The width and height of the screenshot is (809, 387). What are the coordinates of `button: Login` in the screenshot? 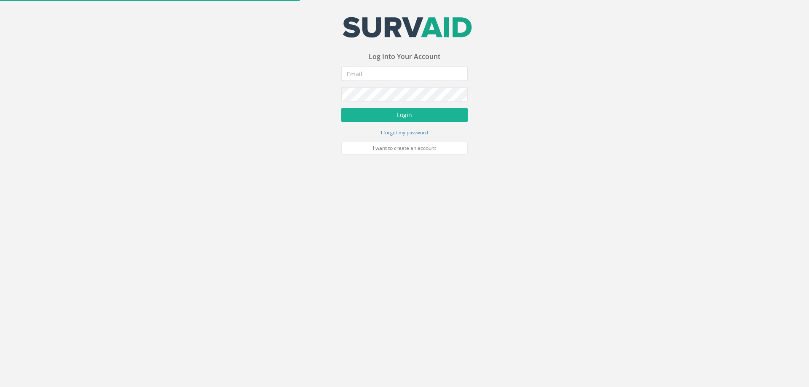 It's located at (405, 115).